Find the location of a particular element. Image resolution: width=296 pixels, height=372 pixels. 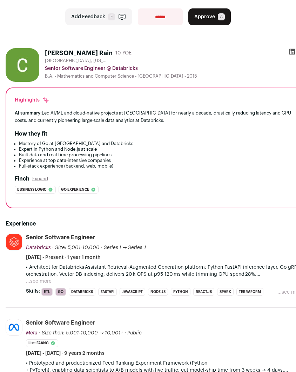

div: Highlights is located at coordinates (32, 100).